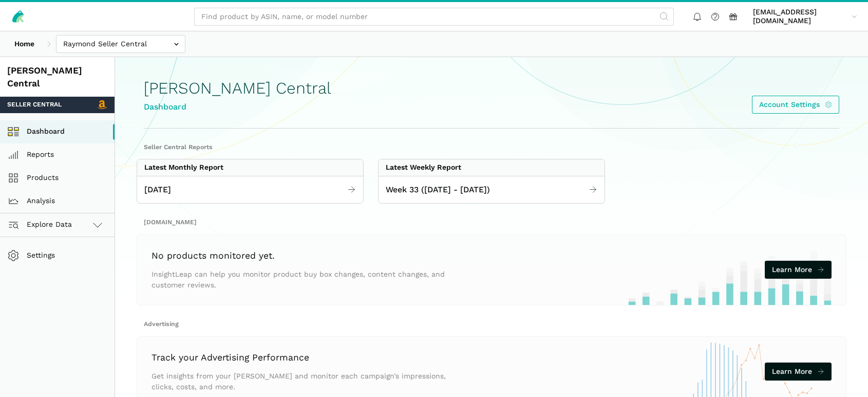  Describe the element at coordinates (795, 105) in the screenshot. I see `a: Account Settings` at that location.